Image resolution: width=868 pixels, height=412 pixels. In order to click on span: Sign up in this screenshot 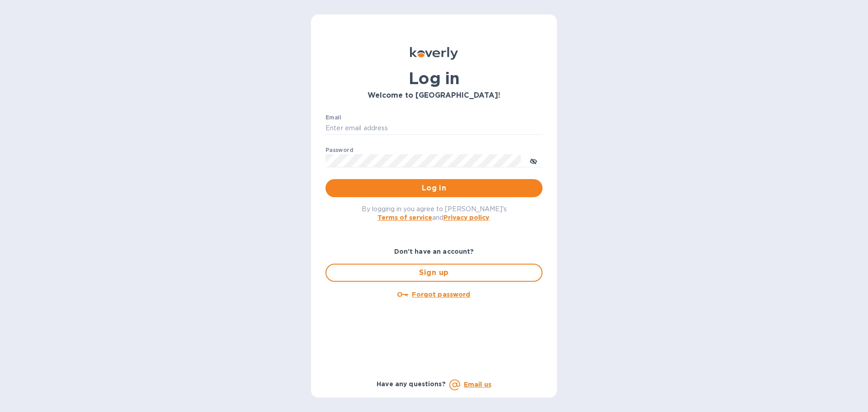, I will do `click(434, 273)`.